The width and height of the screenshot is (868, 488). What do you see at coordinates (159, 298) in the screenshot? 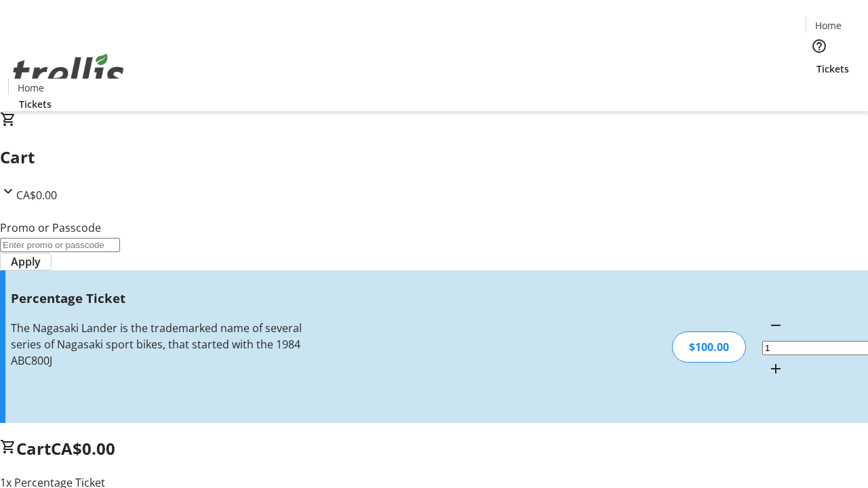
I see `h3: Percentage Ticket` at bounding box center [159, 298].